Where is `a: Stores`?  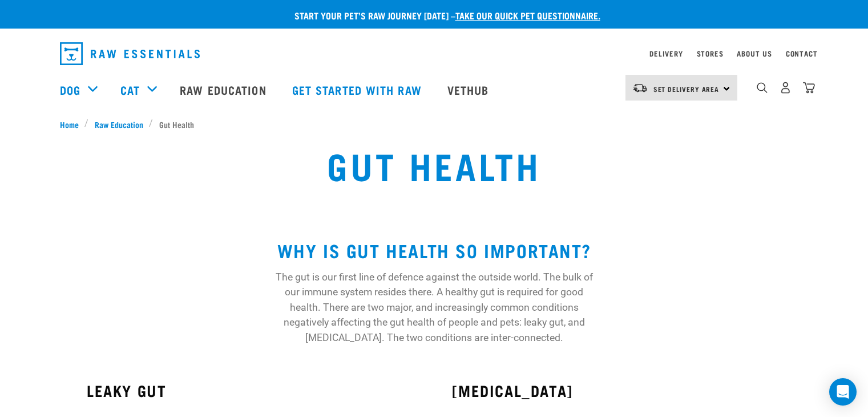
a: Stores is located at coordinates (710, 53).